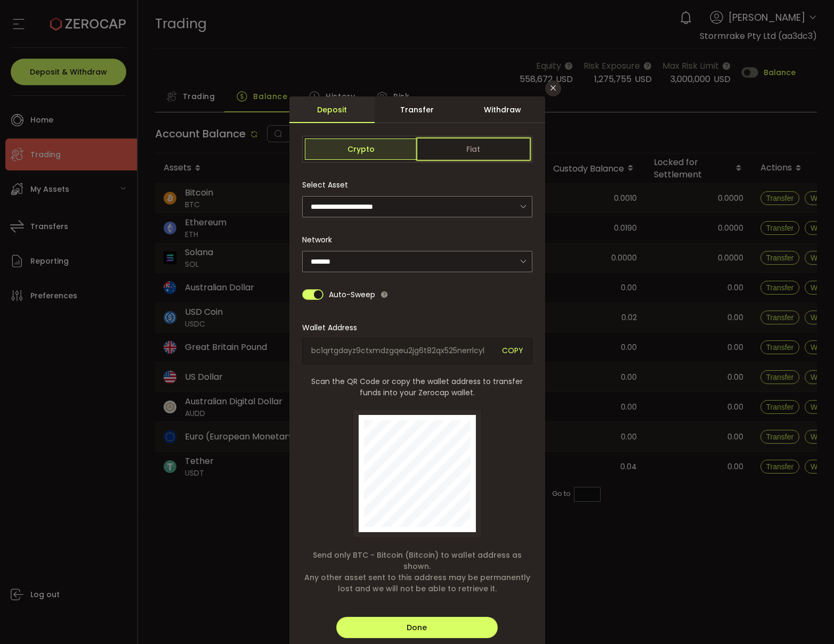 The height and width of the screenshot is (644, 834). I want to click on label: Network, so click(321, 240).